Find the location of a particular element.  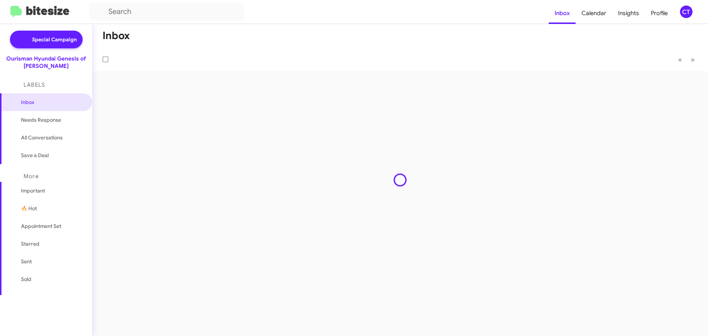

button: CT is located at coordinates (686, 12).